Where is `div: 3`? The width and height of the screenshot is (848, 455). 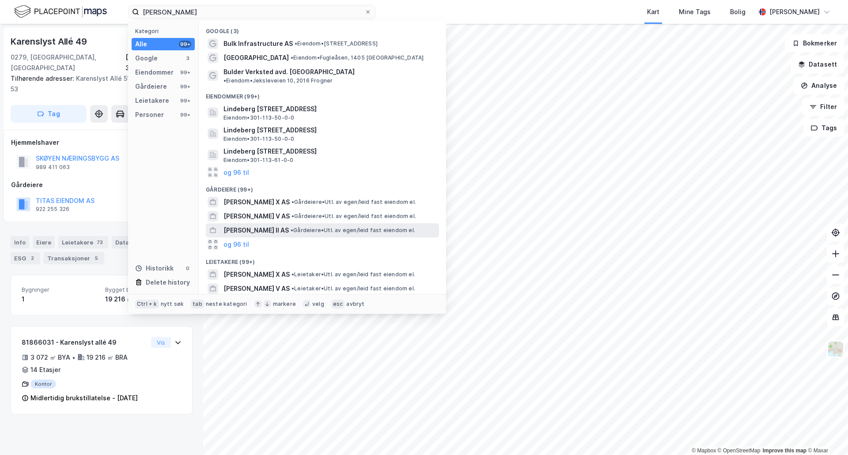
div: 3 is located at coordinates (188, 58).